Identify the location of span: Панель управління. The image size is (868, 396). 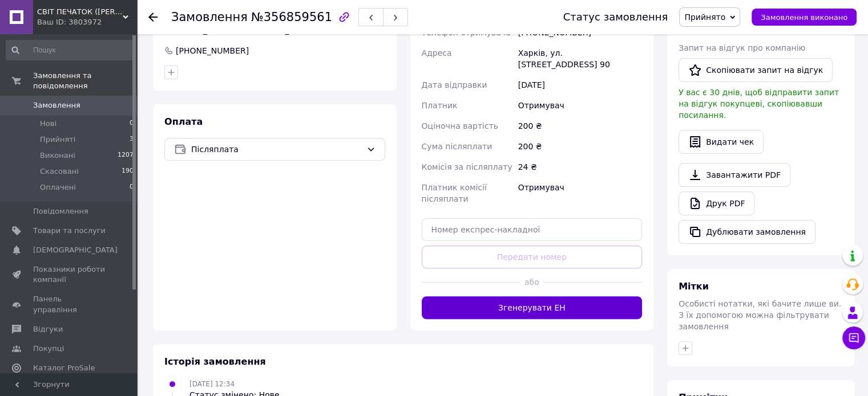
(69, 305).